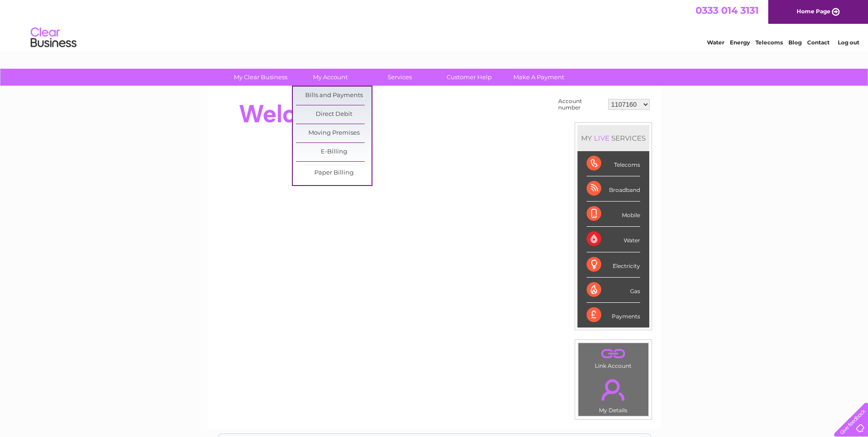 This screenshot has width=868, height=437. I want to click on div: Mobile, so click(613, 214).